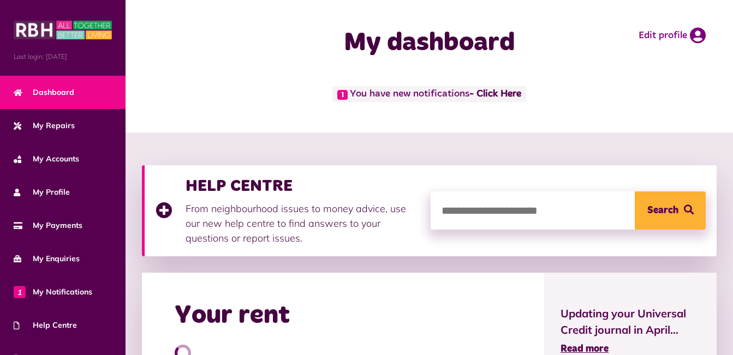  What do you see at coordinates (672, 35) in the screenshot?
I see `a: Edit profile` at bounding box center [672, 35].